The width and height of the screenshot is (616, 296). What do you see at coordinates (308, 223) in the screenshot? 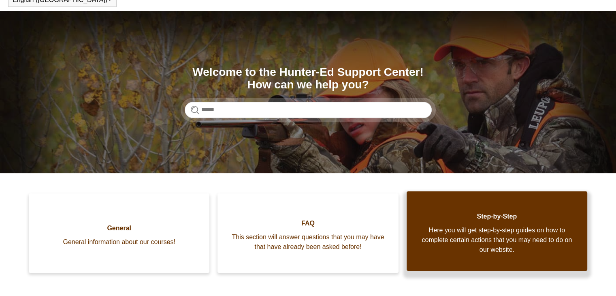
I see `span: FAQ` at bounding box center [308, 223].